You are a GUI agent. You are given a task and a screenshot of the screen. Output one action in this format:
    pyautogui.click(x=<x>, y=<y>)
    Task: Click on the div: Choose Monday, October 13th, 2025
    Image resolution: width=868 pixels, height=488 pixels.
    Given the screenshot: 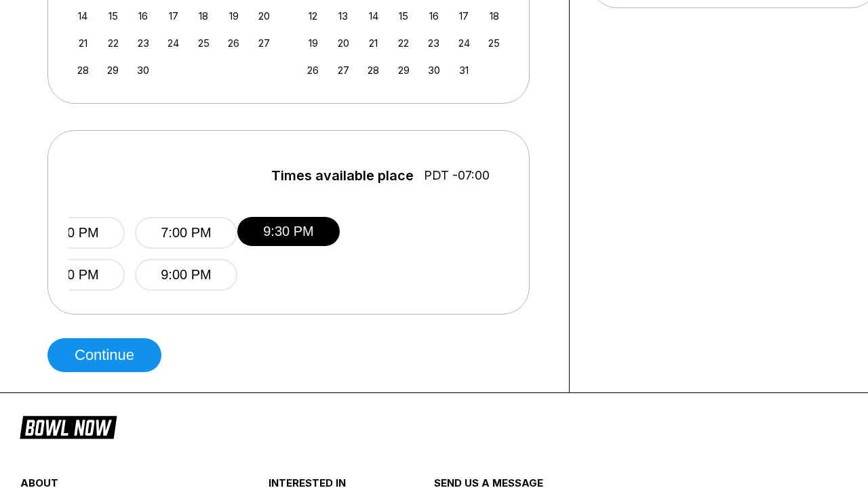 What is the action you would take?
    pyautogui.click(x=343, y=16)
    